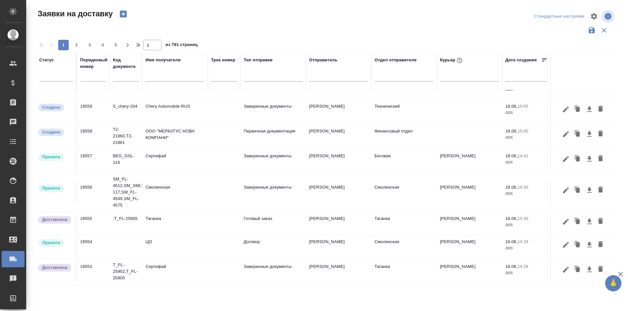  What do you see at coordinates (93, 161) in the screenshot?
I see `td: 19557` at bounding box center [93, 161].